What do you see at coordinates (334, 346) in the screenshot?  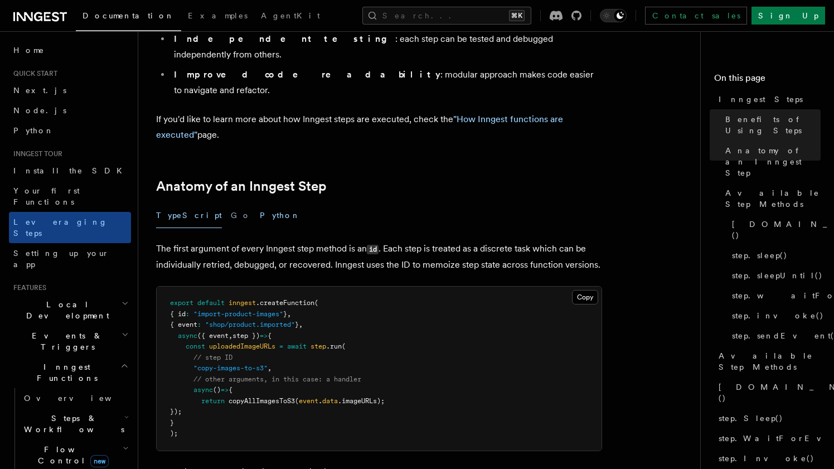 I see `span: .run` at bounding box center [334, 346].